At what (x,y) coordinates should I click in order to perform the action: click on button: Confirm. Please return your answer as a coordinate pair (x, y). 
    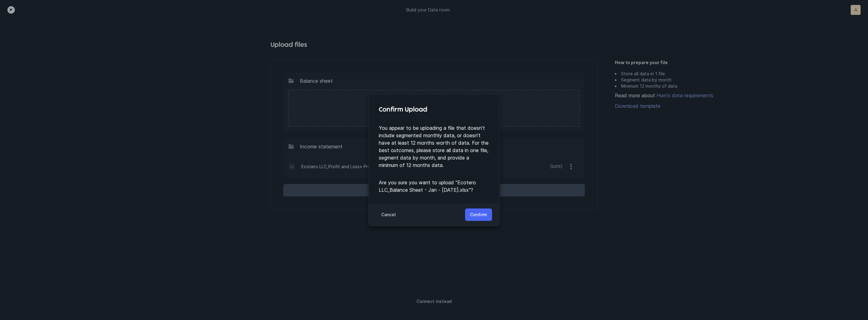
    Looking at the image, I should click on (479, 215).